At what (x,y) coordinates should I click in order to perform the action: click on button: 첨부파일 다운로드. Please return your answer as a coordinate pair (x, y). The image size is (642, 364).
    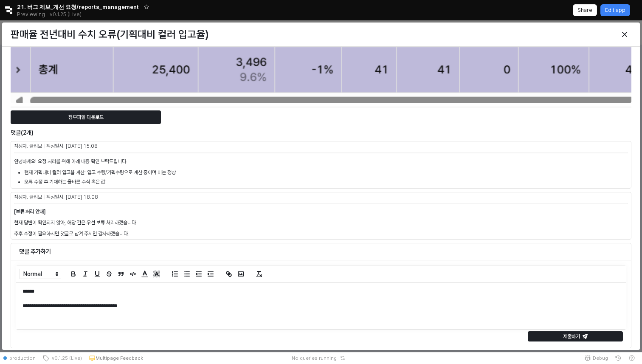
    Looking at the image, I should click on (86, 117).